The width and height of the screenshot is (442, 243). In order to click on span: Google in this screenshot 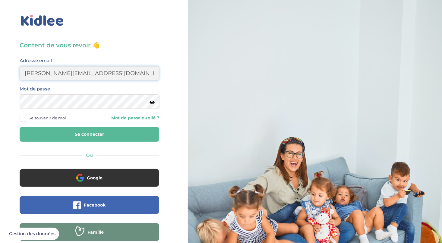, I will do `click(95, 178)`.